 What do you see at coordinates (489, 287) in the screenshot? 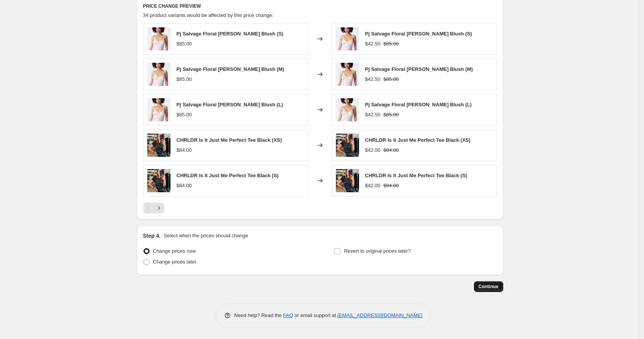
I see `span: Continue` at bounding box center [489, 287].